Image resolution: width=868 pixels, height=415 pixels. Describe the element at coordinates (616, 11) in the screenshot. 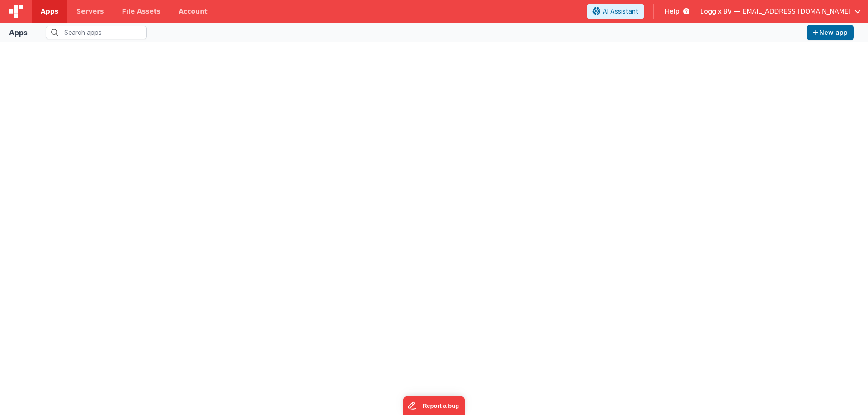

I see `button: AI Assistant` at that location.